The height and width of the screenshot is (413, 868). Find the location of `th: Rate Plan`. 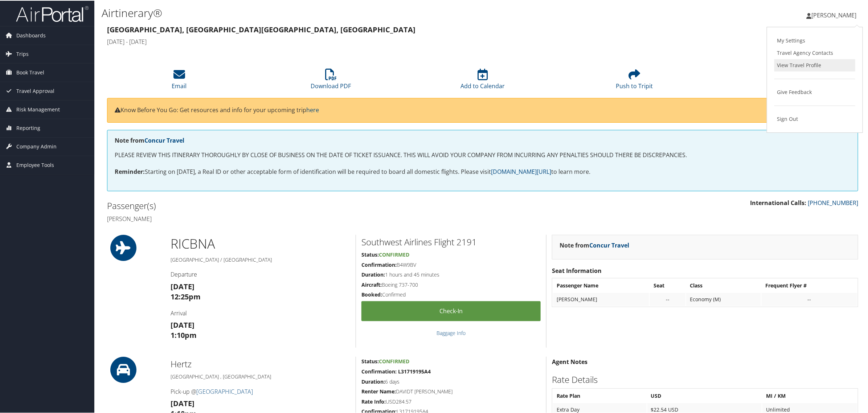

th: Rate Plan is located at coordinates (599, 395).